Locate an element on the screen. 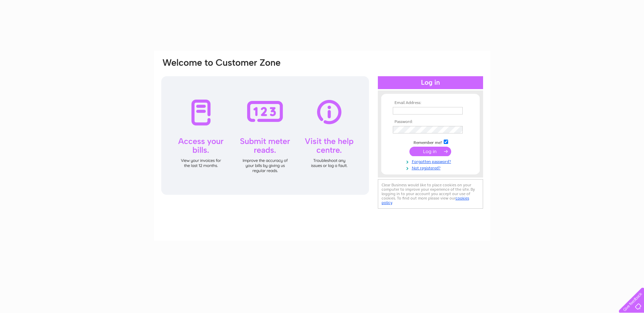 This screenshot has width=644, height=313. a: Not registered? is located at coordinates (431, 167).